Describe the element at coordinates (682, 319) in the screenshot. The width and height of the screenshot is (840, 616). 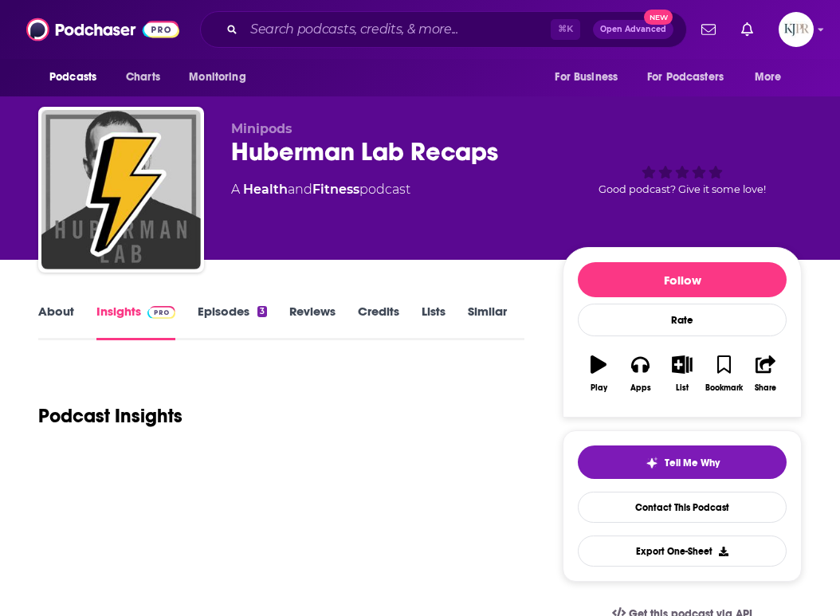
I see `div: Rate` at that location.